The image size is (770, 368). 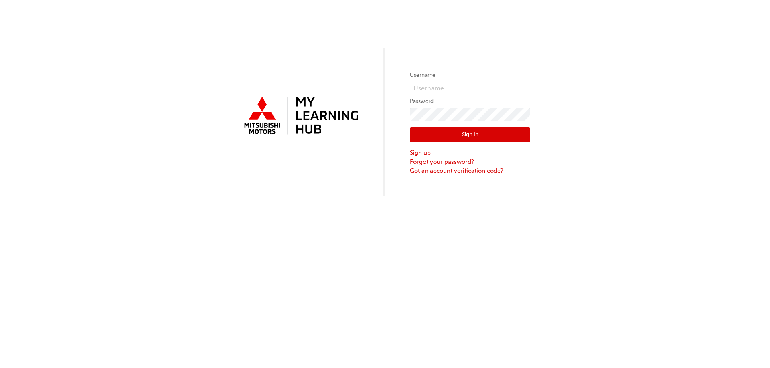 What do you see at coordinates (470, 89) in the screenshot?
I see `input: Username` at bounding box center [470, 89].